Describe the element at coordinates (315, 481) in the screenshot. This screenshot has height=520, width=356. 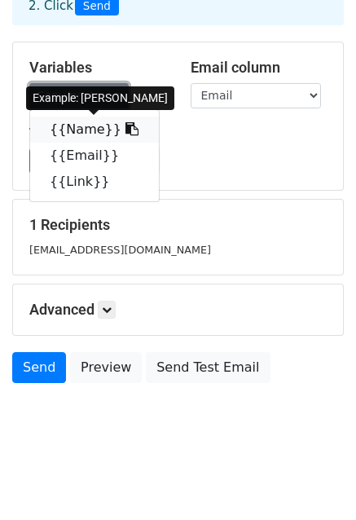
I see `div: Chat Widget` at that location.